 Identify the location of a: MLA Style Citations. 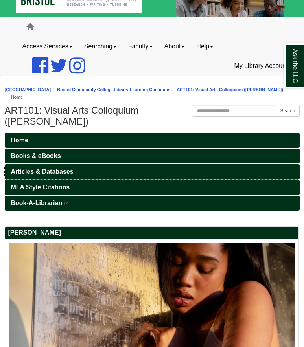
(152, 188).